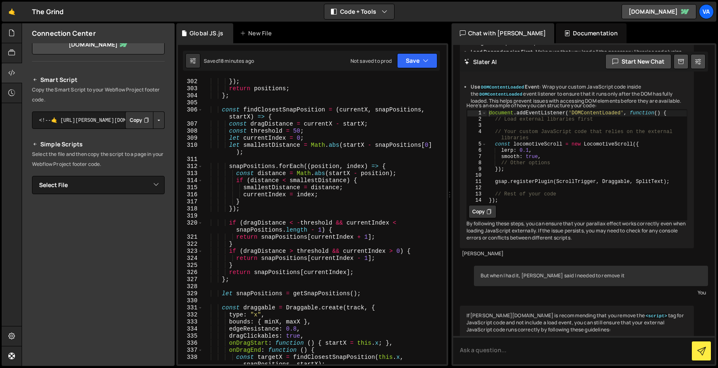 This screenshot has width=718, height=368. Describe the element at coordinates (591, 292) in the screenshot. I see `div: You` at that location.